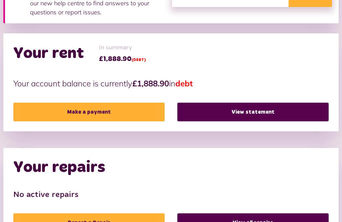 This screenshot has width=342, height=222. Describe the element at coordinates (171, 83) in the screenshot. I see `p: Your account balance is currently in` at that location.